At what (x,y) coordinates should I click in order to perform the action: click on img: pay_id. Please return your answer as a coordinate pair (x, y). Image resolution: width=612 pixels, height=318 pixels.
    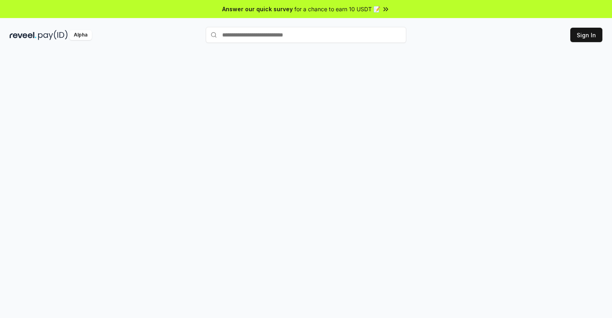
    Looking at the image, I should click on (53, 35).